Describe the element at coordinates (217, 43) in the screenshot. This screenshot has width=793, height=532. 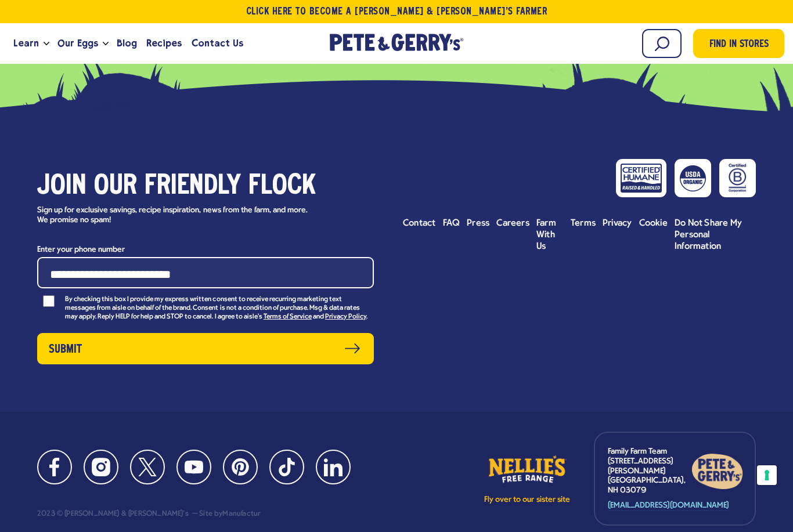
I see `span: Contact Us` at that location.